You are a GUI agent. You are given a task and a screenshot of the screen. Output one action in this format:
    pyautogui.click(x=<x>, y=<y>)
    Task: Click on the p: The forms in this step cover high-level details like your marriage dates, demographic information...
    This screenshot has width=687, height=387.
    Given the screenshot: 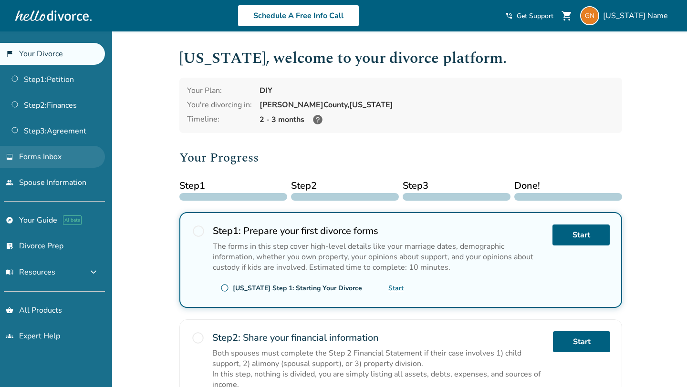 What is the action you would take?
    pyautogui.click(x=379, y=257)
    